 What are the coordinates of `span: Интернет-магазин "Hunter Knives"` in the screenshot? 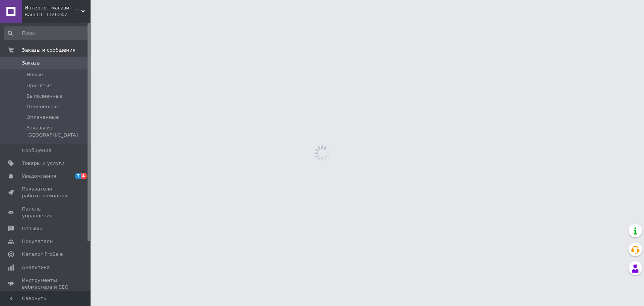 It's located at (53, 8).